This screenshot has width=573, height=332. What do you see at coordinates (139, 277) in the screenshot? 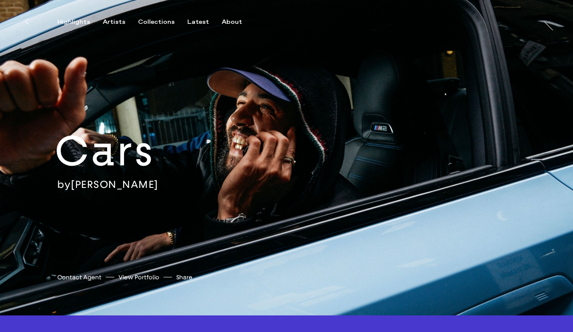
I see `a: View Portfolio` at bounding box center [139, 277].